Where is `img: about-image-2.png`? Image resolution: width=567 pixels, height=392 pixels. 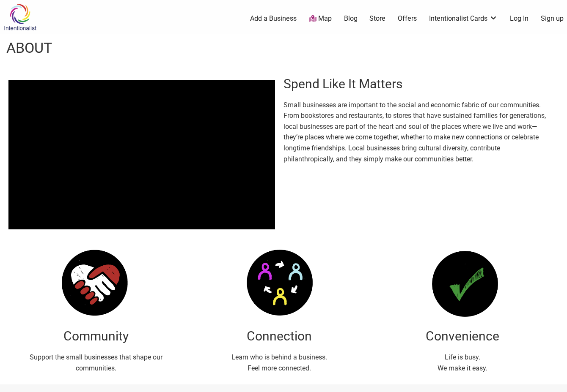 img: about-image-2.png is located at coordinates (279, 283).